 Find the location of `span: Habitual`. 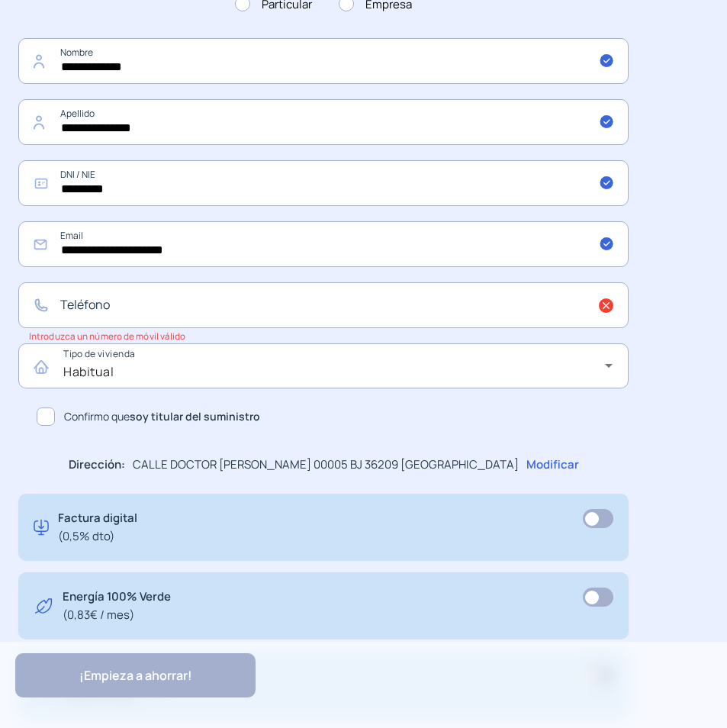

span: Habitual is located at coordinates (89, 371).